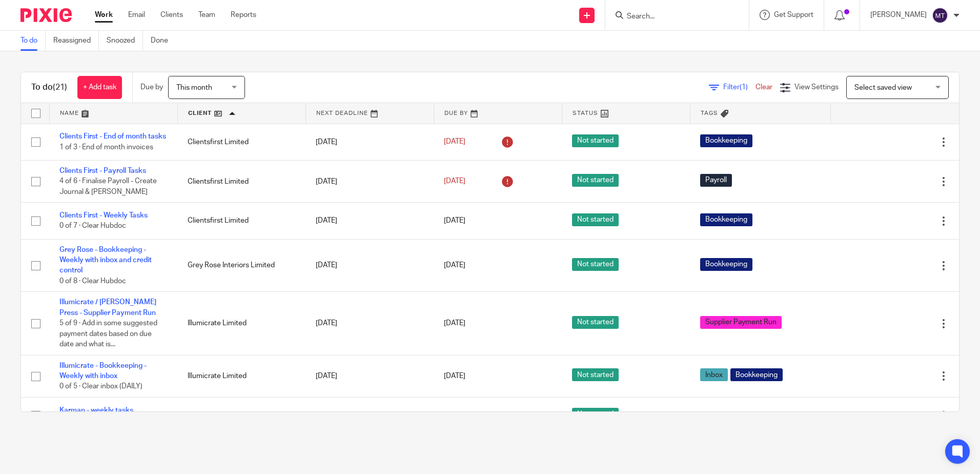  Describe the element at coordinates (741, 322) in the screenshot. I see `span: Supplier Payment Run` at that location.